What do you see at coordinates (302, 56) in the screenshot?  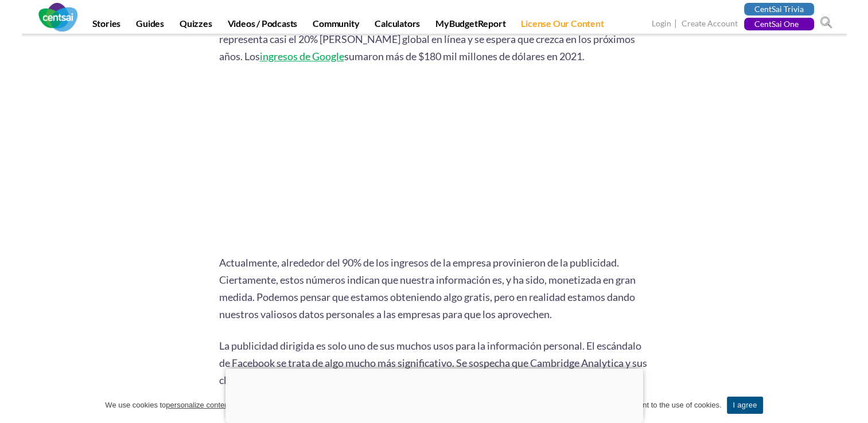 I see `a: ingresos de Google` at bounding box center [302, 56].